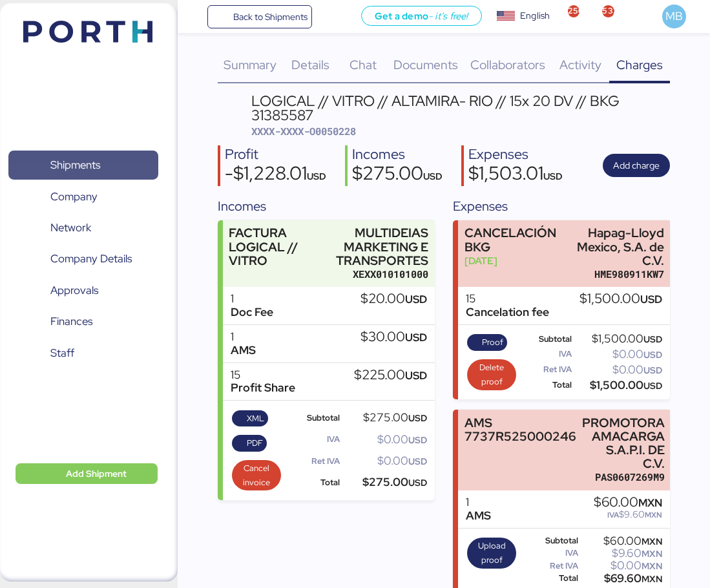 This screenshot has width=710, height=588. Describe the element at coordinates (510, 240) in the screenshot. I see `div: CANCELACIÓN BKG` at that location.